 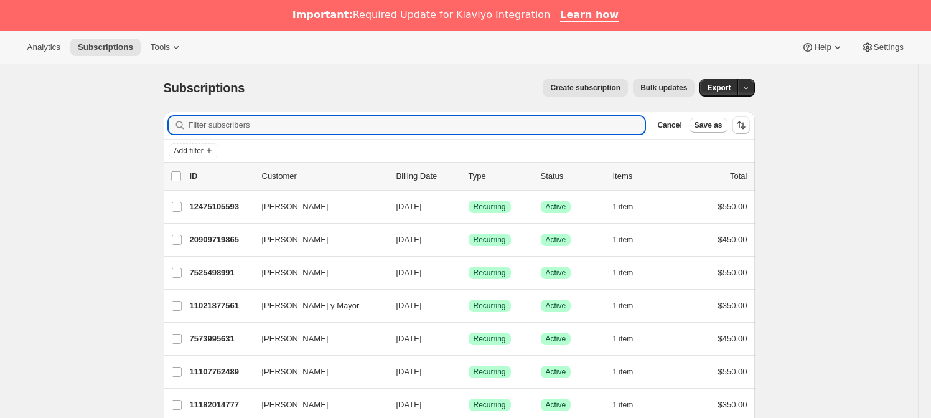 What do you see at coordinates (669, 125) in the screenshot?
I see `span: Cancel` at bounding box center [669, 125].